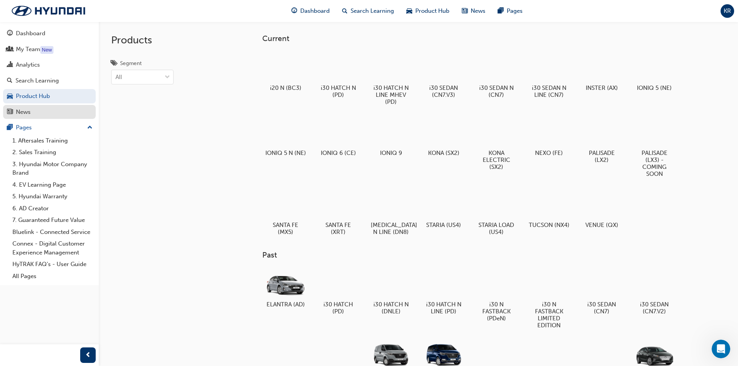  Describe the element at coordinates (49, 96) in the screenshot. I see `a: Product Hub` at that location.